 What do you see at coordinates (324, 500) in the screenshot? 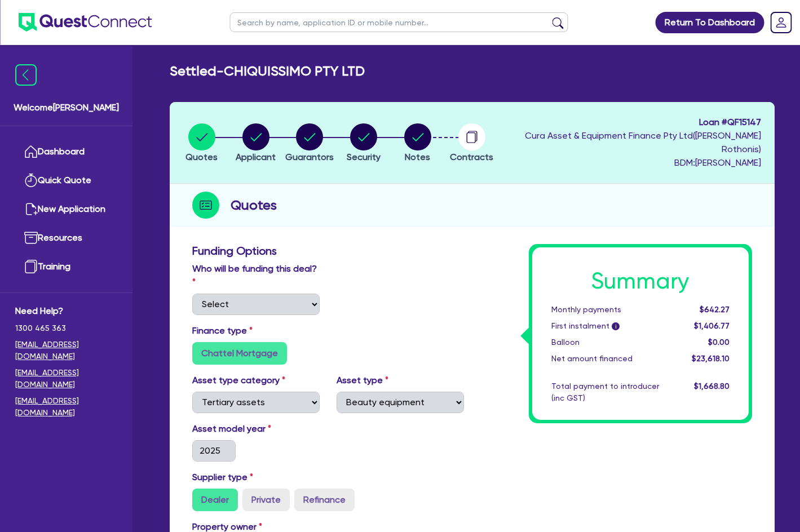
I see `label: Refinance` at bounding box center [324, 500].